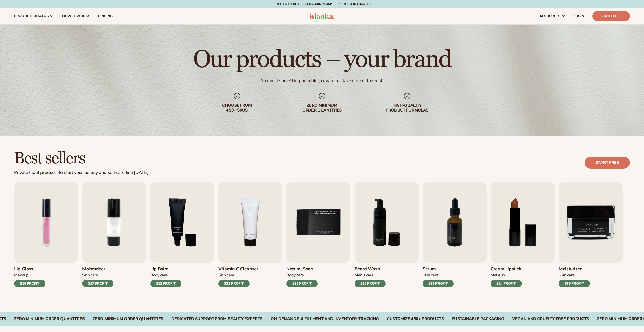 The height and width of the screenshot is (332, 644). Describe the element at coordinates (322, 108) in the screenshot. I see `div: Zero minimum order quantities` at that location.